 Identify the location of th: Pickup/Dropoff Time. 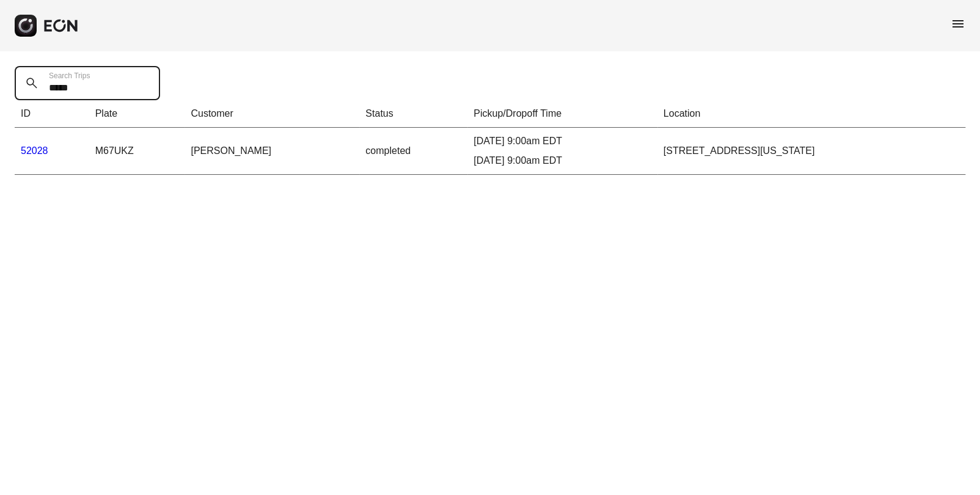
(562, 114).